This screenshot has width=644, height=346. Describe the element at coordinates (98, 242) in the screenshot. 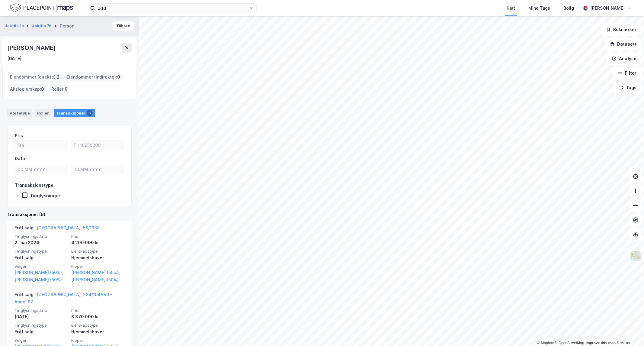

I see `div: 4 200 000 kr` at that location.